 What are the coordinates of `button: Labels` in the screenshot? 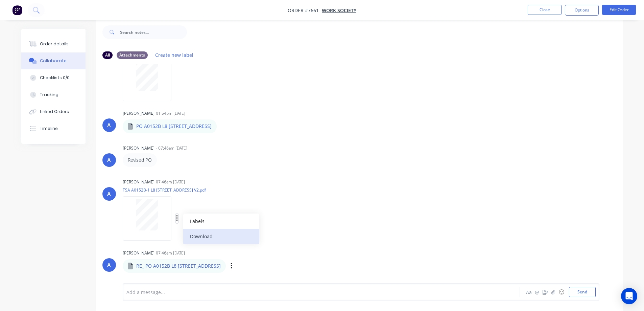 It's located at (221, 221).